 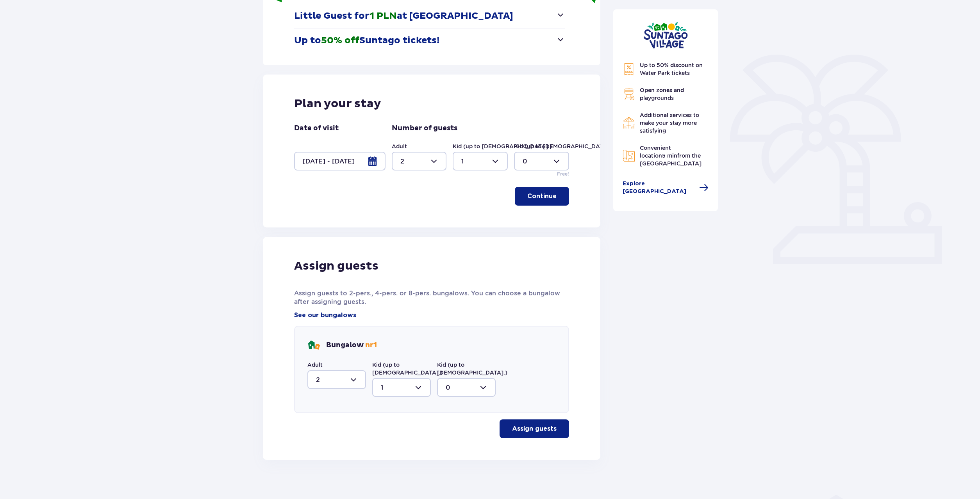 What do you see at coordinates (325, 315) in the screenshot?
I see `span: See our bungalows` at bounding box center [325, 315].